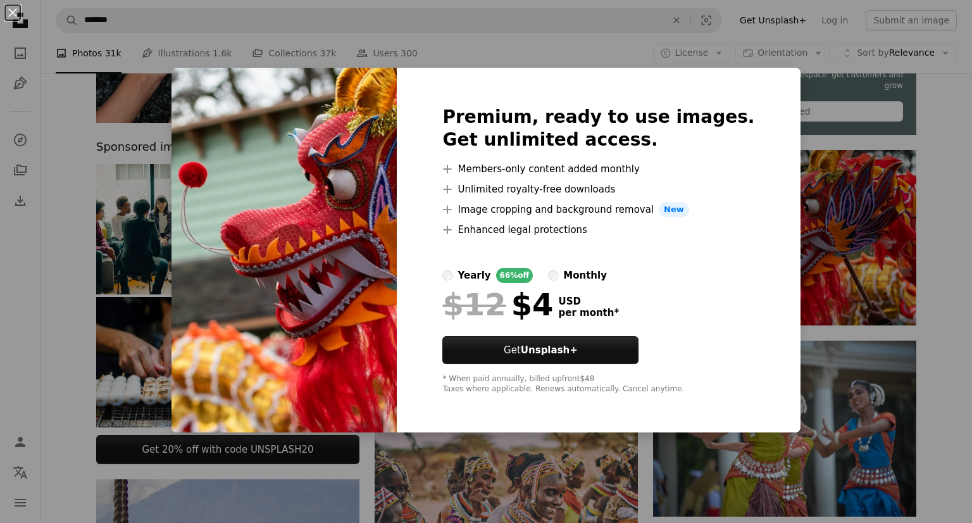  What do you see at coordinates (588, 313) in the screenshot?
I see `span: per month *` at bounding box center [588, 313].